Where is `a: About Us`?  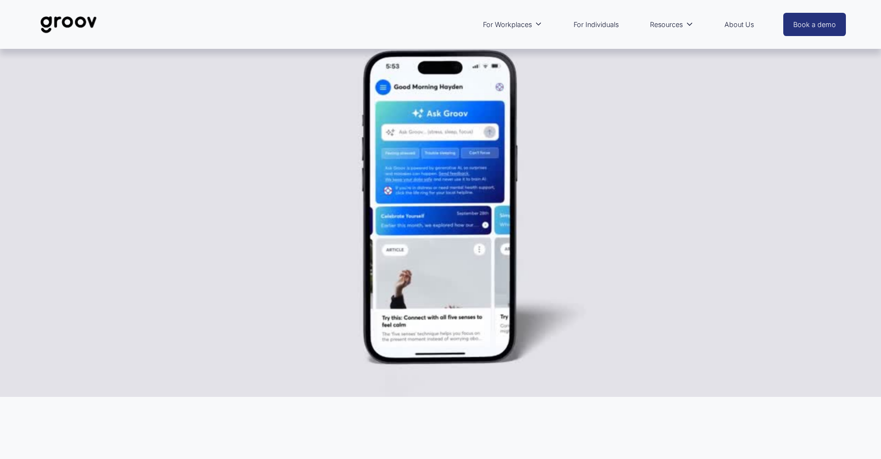
a: About Us is located at coordinates (739, 25).